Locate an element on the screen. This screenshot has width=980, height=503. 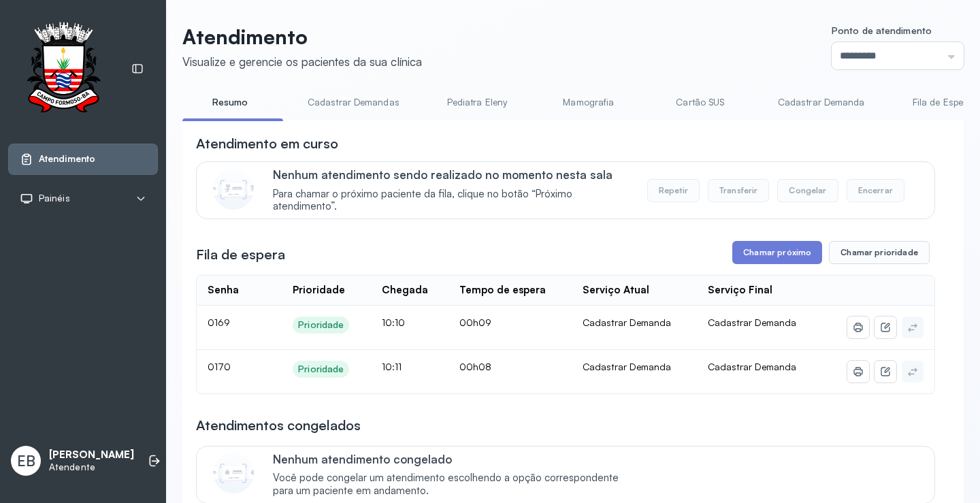
span: 00h09 is located at coordinates (475, 322).